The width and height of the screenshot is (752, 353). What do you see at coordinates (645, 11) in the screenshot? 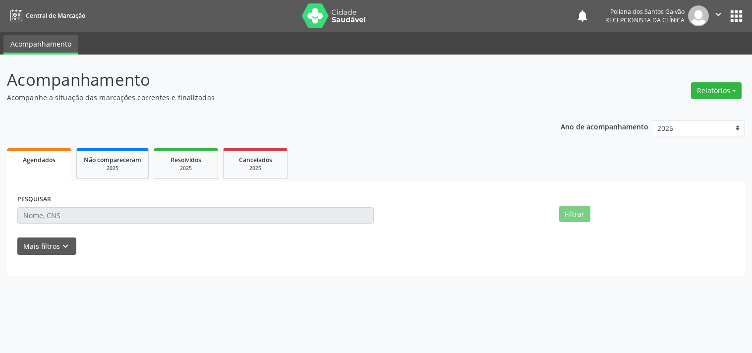
I see `div: Poliana dos Santos Galvão` at bounding box center [645, 11].